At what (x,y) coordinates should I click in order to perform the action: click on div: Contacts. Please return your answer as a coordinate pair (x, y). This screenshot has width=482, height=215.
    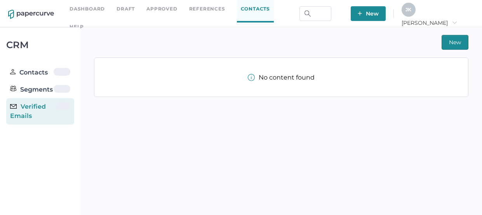
    Looking at the image, I should click on (29, 73).